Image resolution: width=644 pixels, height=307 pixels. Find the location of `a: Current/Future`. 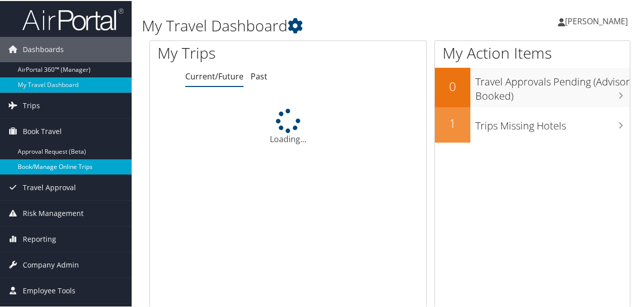

a: Current/Future is located at coordinates (214, 76).